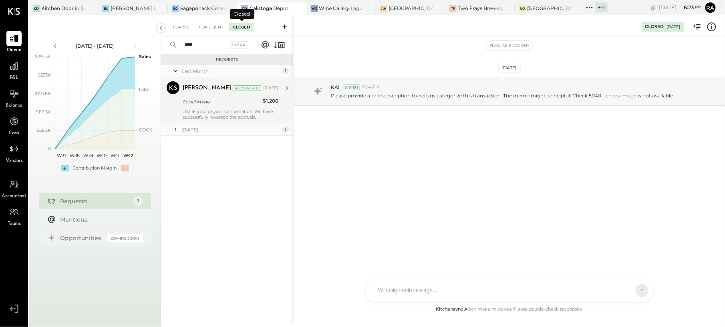 Image resolution: width=725 pixels, height=327 pixels. What do you see at coordinates (240, 45) in the screenshot?
I see `div: Clear` at bounding box center [240, 45].